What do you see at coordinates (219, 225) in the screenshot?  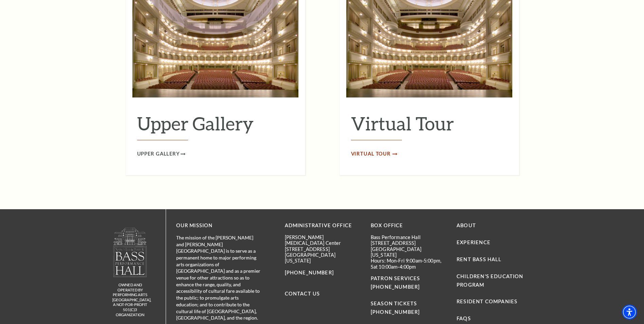 I see `p: OUR MISSION` at bounding box center [219, 225].